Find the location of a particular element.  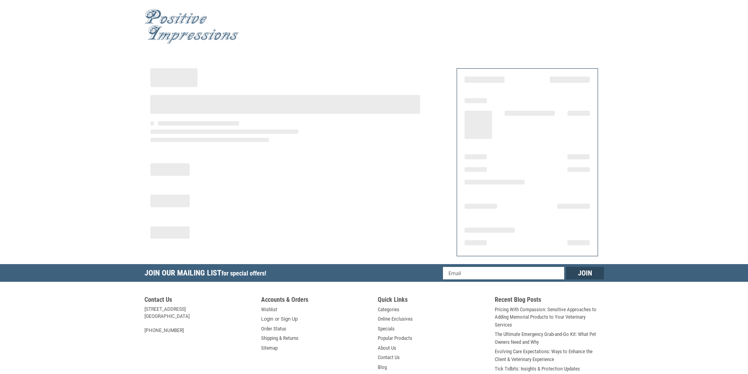

a: Shipping & Returns is located at coordinates (280, 338).